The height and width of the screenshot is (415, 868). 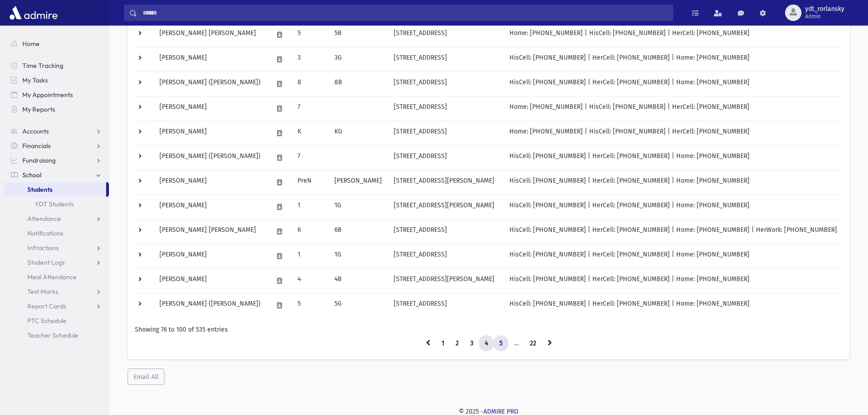 I want to click on td: 4B, so click(x=359, y=281).